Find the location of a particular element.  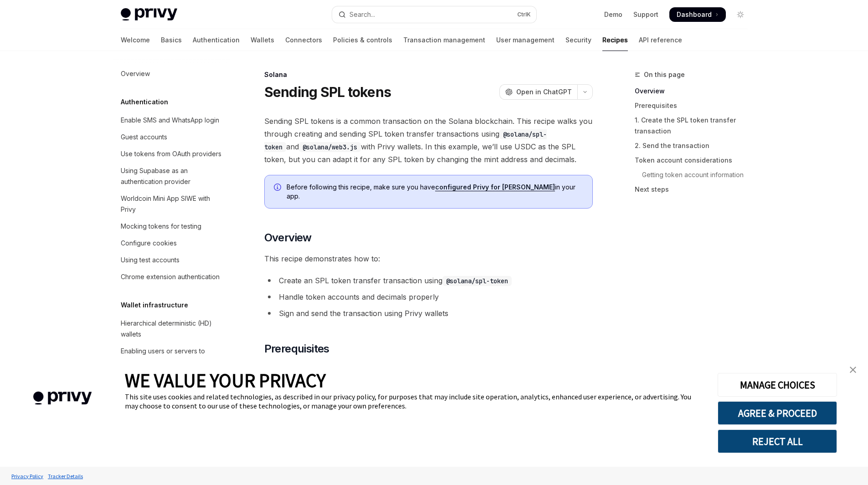

button: Toggle dark mode is located at coordinates (740, 14).